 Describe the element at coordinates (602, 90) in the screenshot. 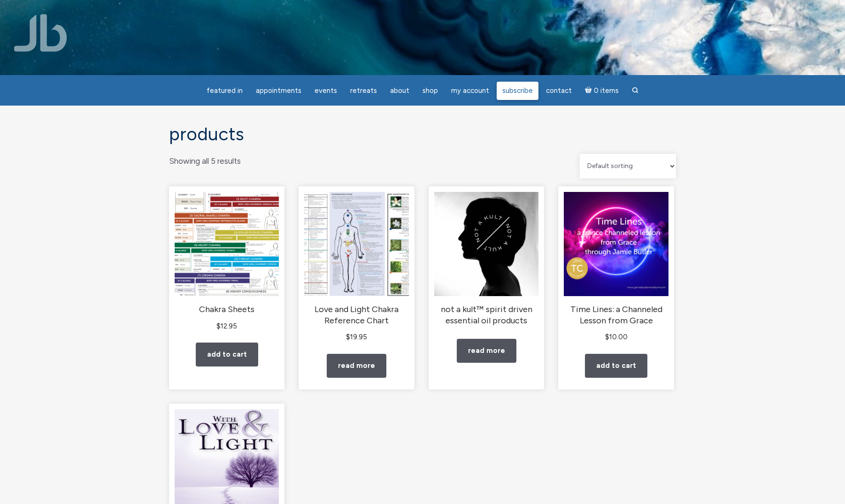

I see `a: Cart0 items` at that location.